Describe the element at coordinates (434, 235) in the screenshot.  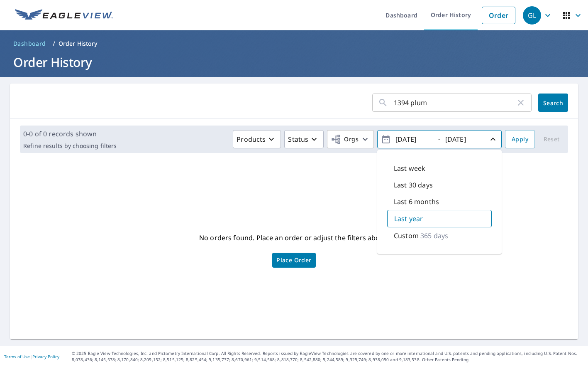
I see `p: 365 days` at that location.